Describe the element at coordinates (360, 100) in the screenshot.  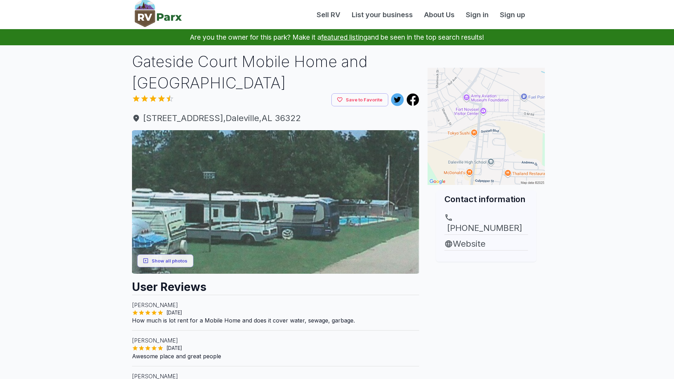
I see `button: Save to Favorite` at that location.